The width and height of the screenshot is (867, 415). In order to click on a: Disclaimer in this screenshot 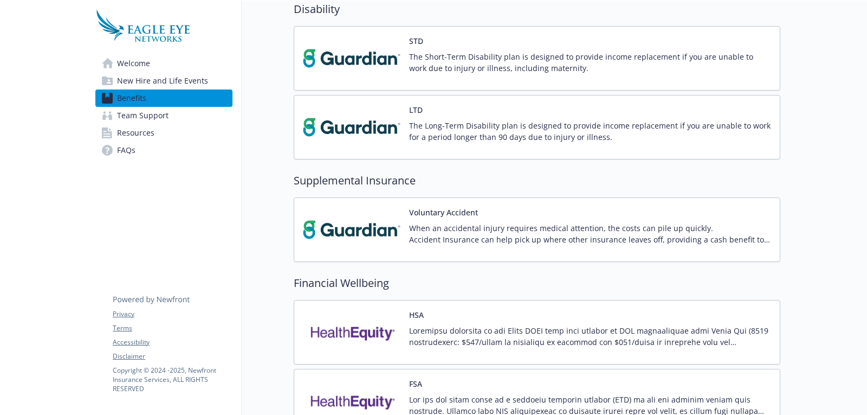, I will do `click(172, 356)`.